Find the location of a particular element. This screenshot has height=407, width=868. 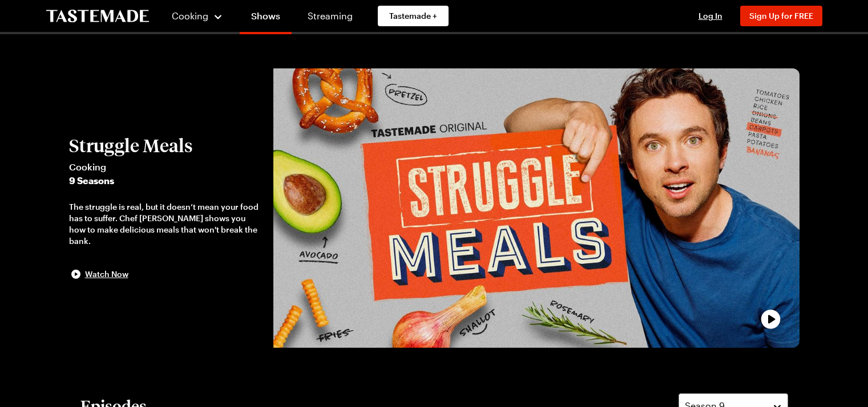

button: Log In is located at coordinates (710, 16).